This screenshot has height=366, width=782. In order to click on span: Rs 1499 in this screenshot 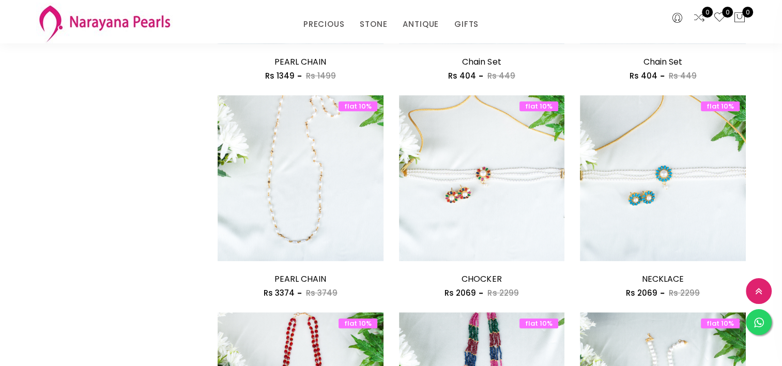, I will do `click(321, 75)`.